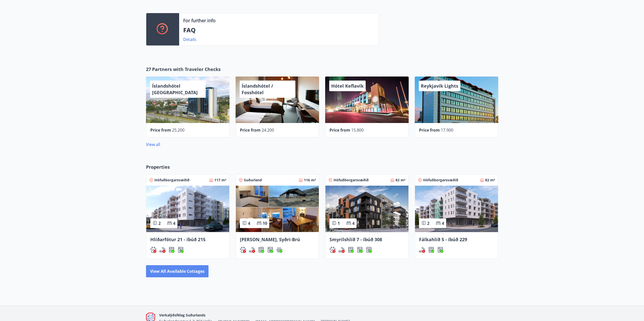 This screenshot has height=321, width=644. I want to click on img: hddCLTAnxqFUMr1fxmbGG8zWilo2syolR0f9UjPn.svg, so click(369, 250).